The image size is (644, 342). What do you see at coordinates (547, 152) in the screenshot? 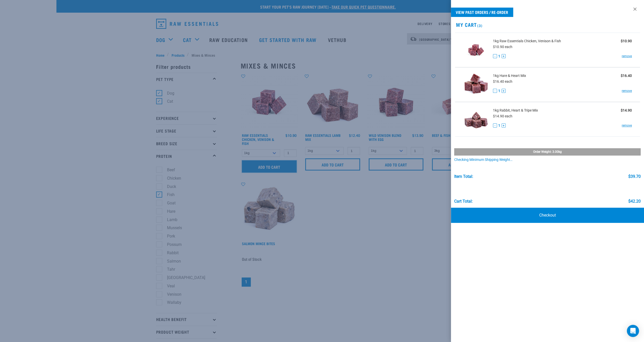
I see `div: Order weight: 3.00kg` at bounding box center [547, 152].